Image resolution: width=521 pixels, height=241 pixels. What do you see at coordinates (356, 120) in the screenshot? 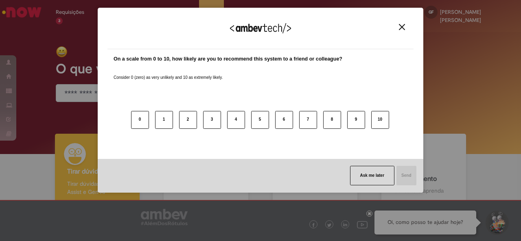
I see `button: 9` at bounding box center [356, 120].